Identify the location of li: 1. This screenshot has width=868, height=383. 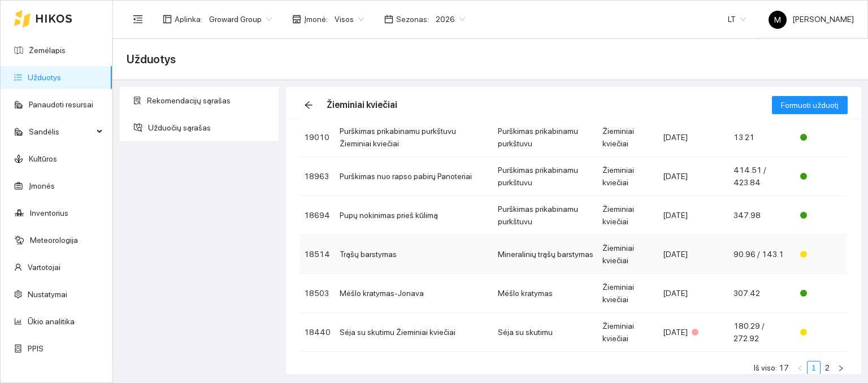
(814, 368).